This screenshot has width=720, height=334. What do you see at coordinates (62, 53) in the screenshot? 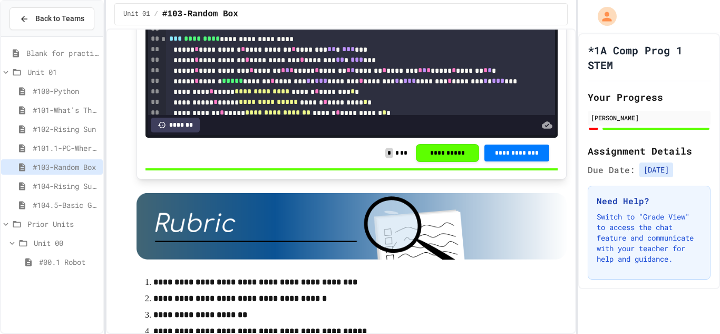
I see `span: Blank for practice` at bounding box center [62, 53].